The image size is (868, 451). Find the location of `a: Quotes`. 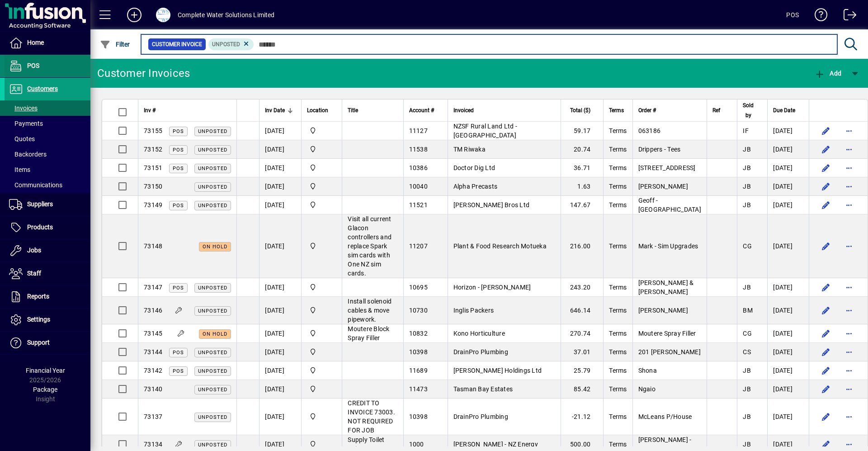

a: Quotes is located at coordinates (47, 139).